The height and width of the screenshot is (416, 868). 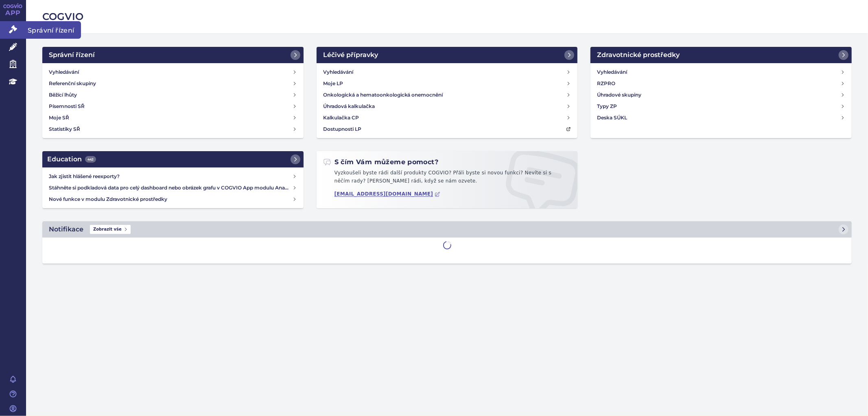 I want to click on a: Education442, so click(x=173, y=159).